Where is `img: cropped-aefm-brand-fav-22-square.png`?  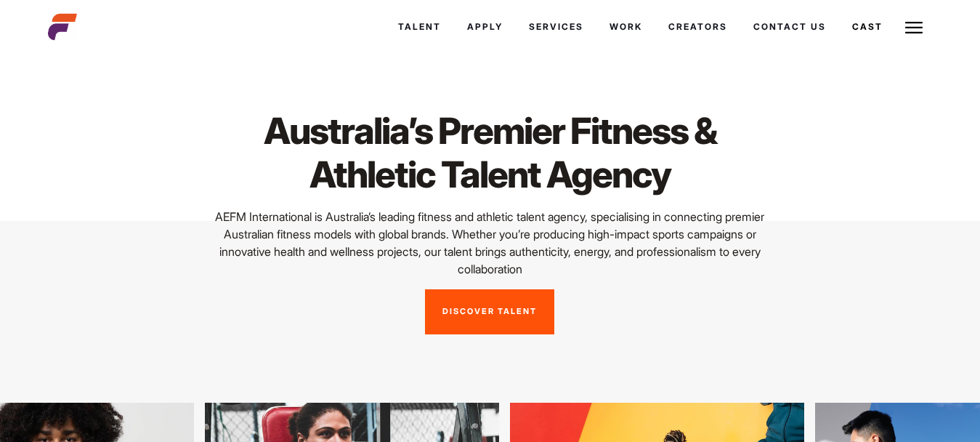 img: cropped-aefm-brand-fav-22-square.png is located at coordinates (62, 27).